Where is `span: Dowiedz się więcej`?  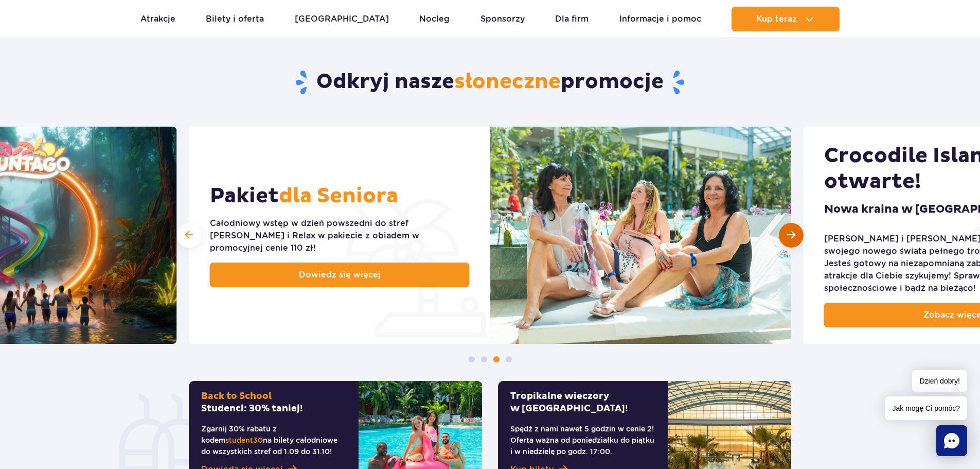 span: Dowiedz się więcej is located at coordinates (340, 275).